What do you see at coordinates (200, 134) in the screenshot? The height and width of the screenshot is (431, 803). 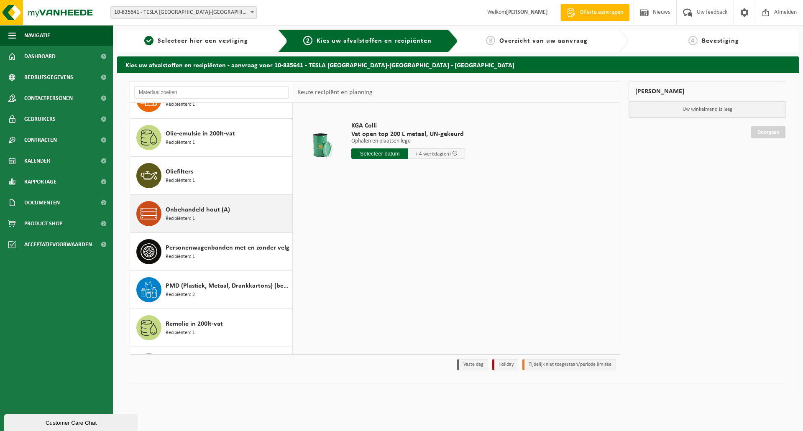 I see `span: Olie-emulsie in 200lt-vat` at bounding box center [200, 134].